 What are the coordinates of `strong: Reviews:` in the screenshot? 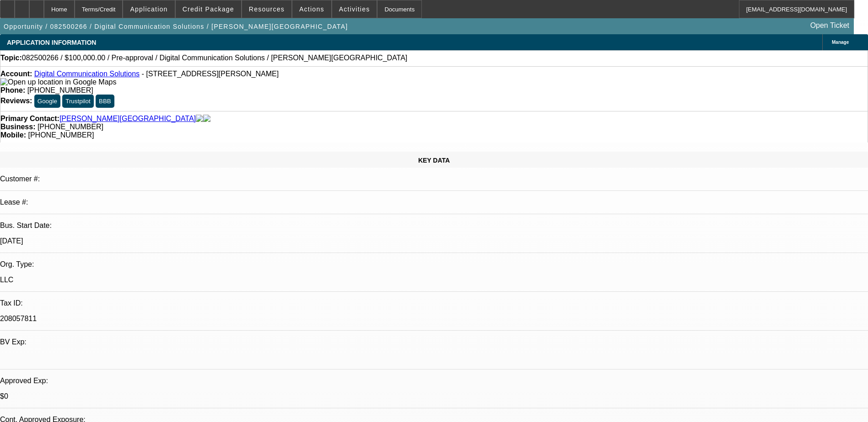 It's located at (16, 101).